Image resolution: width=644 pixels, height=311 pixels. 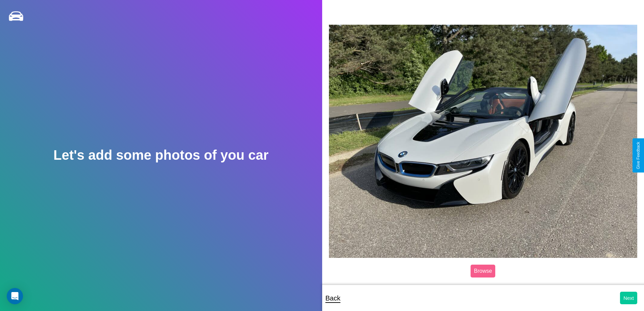 What do you see at coordinates (638, 156) in the screenshot?
I see `div: Give Feedback` at bounding box center [638, 156].